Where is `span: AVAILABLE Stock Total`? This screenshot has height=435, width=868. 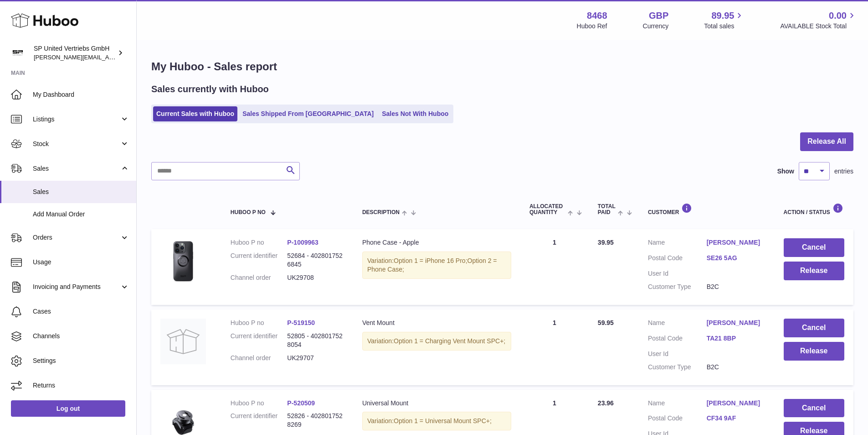 span: AVAILABLE Stock Total is located at coordinates (819, 26).